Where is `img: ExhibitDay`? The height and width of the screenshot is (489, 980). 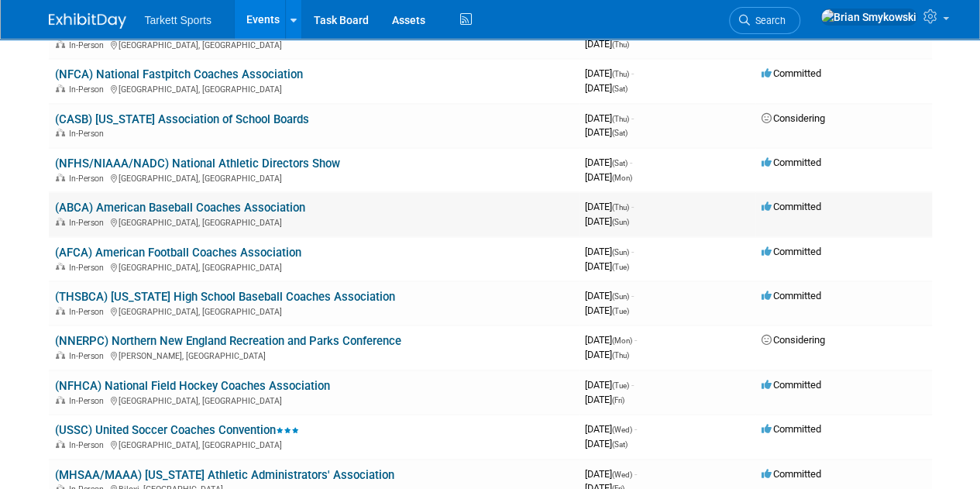
img: ExhibitDay is located at coordinates (88, 21).